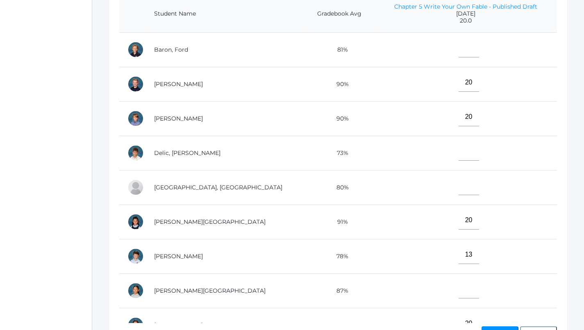  What do you see at coordinates (136, 50) in the screenshot?
I see `div: Ford Baron` at bounding box center [136, 50].